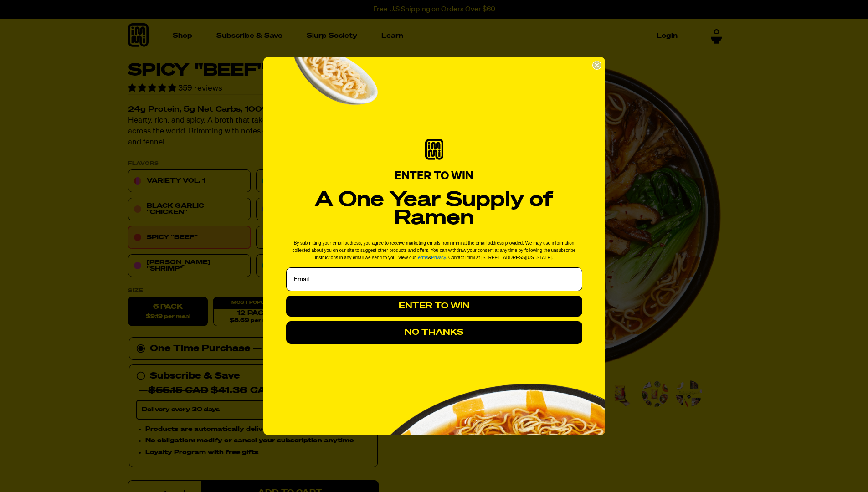 This screenshot has width=868, height=492. What do you see at coordinates (434, 176) in the screenshot?
I see `span: ENTER TO WIN` at bounding box center [434, 176].